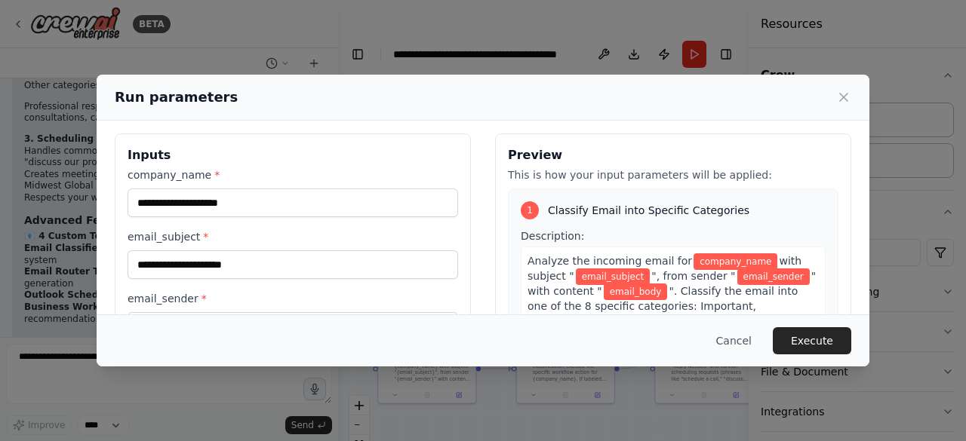 The image size is (966, 441). Describe the element at coordinates (635, 292) in the screenshot. I see `span: Variable: email_body` at that location.